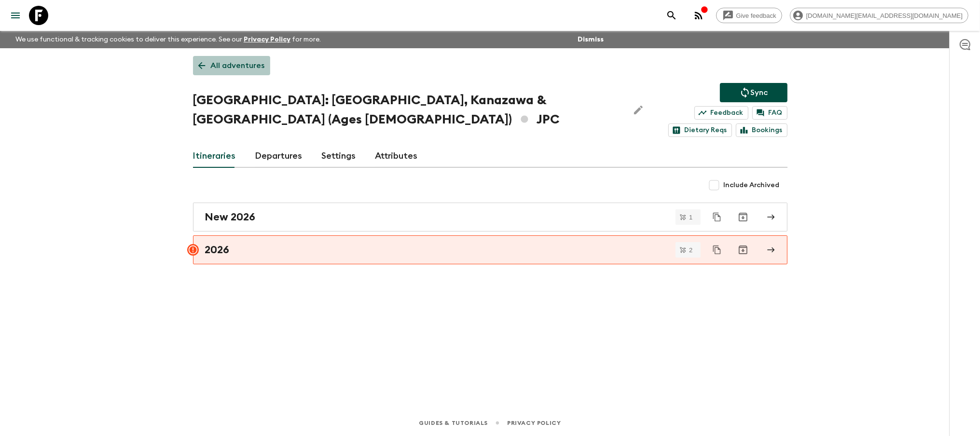 This screenshot has width=980, height=436. What do you see at coordinates (639, 110) in the screenshot?
I see `button: Edit Adventure Title` at bounding box center [639, 110].